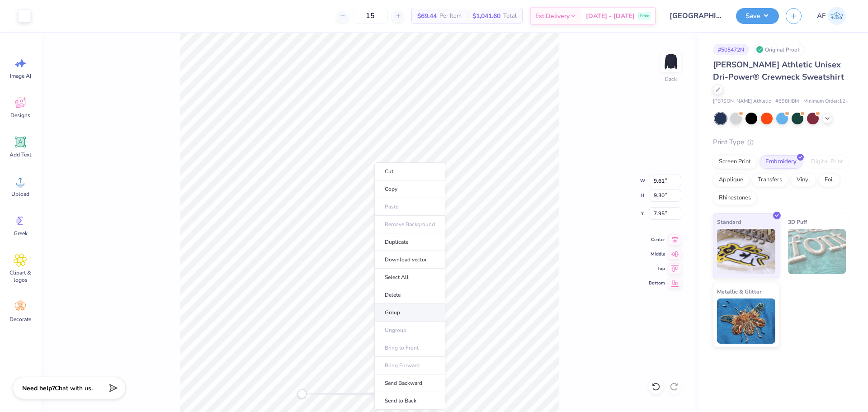 The height and width of the screenshot is (412, 868). What do you see at coordinates (657, 283) in the screenshot?
I see `span: Bottom` at bounding box center [657, 283].